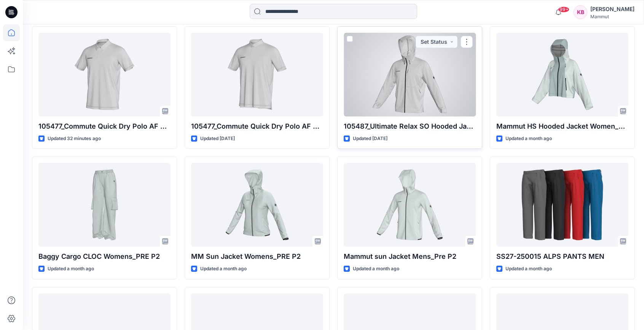  I want to click on p: Mammut HS Hooded Jacket Women_PRE P2, so click(562, 126).